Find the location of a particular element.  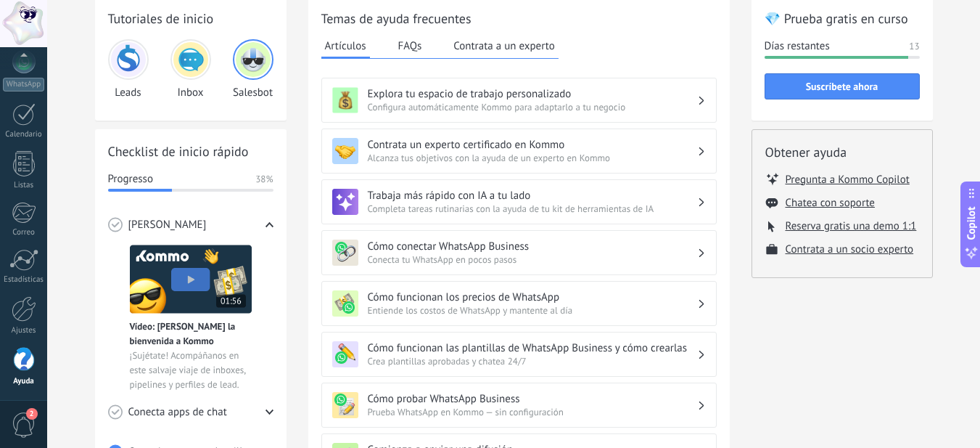

span: ¡Sujétate! Acompáñanos en este salvaje viaje de inboxes, pipelines y perfiles de lead. is located at coordinates (191, 370).